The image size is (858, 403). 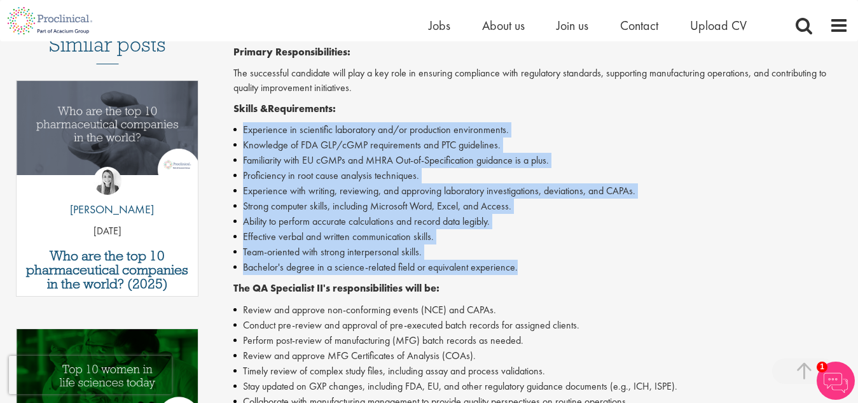 What do you see at coordinates (503, 25) in the screenshot?
I see `span: About us` at bounding box center [503, 25].